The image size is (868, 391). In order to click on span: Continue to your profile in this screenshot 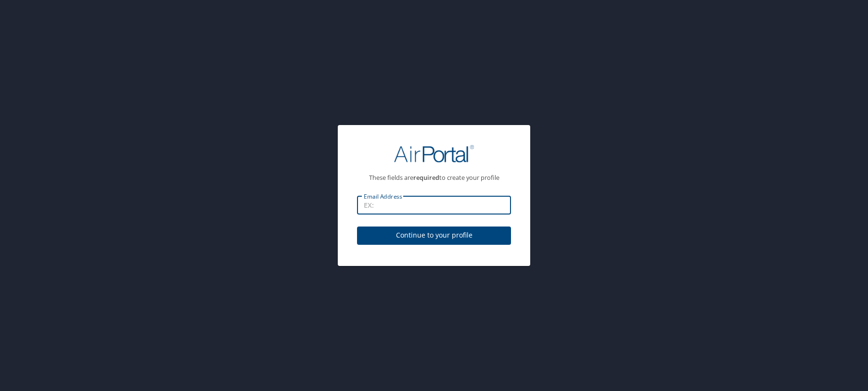, I will do `click(434, 235)`.